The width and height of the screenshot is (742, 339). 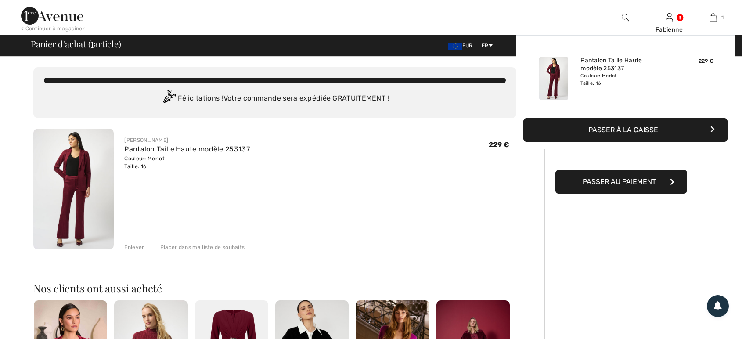 I want to click on img: recherche, so click(x=625, y=18).